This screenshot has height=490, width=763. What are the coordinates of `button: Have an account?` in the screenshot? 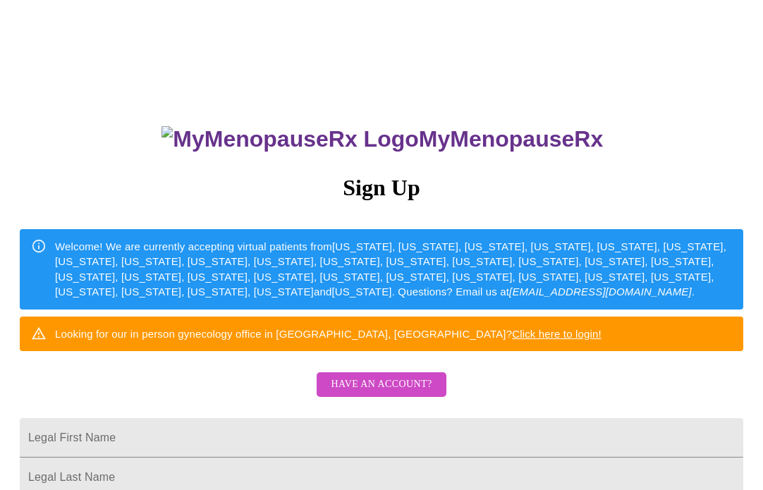 It's located at (381, 384).